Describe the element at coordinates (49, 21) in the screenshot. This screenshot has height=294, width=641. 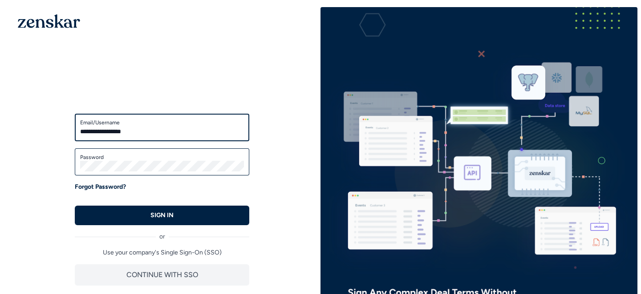
I see `img: 1OGAJ2xQqyY4LXKgY66KYq0eOWRCkrZdAb3gUhuVAqdWPZE9SRJmCz+oDMSn4zDLXe31Ii730ItAGKgCKgCCgCikA4Av8PJUP...` at that location.